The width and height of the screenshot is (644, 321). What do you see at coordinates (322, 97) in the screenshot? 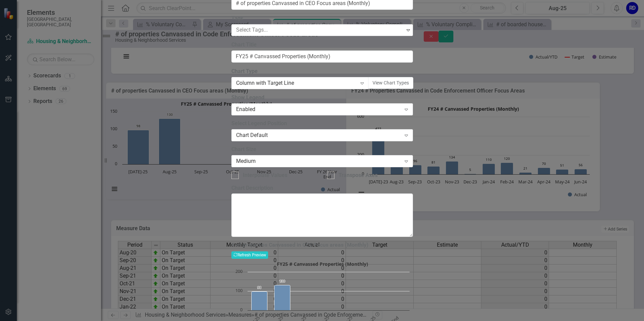
I see `label: Show Legend` at bounding box center [322, 97].